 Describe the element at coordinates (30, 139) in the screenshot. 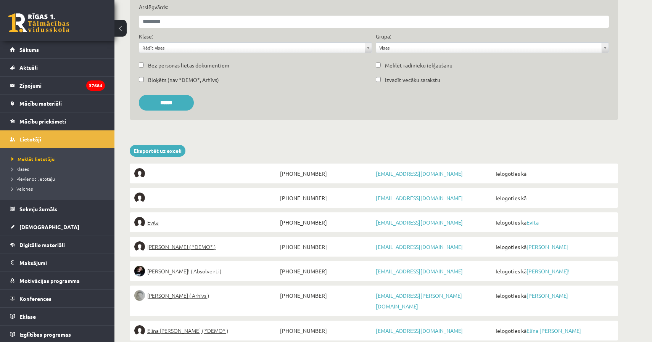

I see `span: Lietotāji` at that location.